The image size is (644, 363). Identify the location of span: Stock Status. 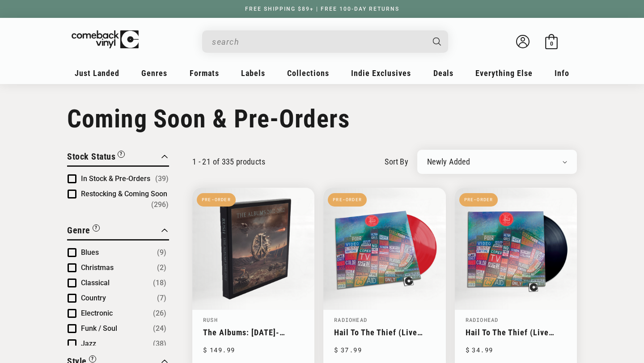
(91, 156).